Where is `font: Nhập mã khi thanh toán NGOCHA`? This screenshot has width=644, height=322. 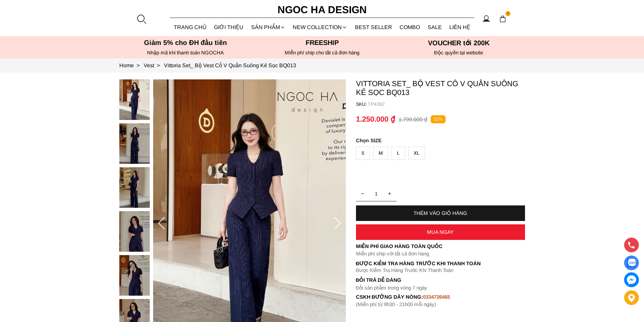
font: Nhập mã khi thanh toán NGOCHA is located at coordinates (185, 52).